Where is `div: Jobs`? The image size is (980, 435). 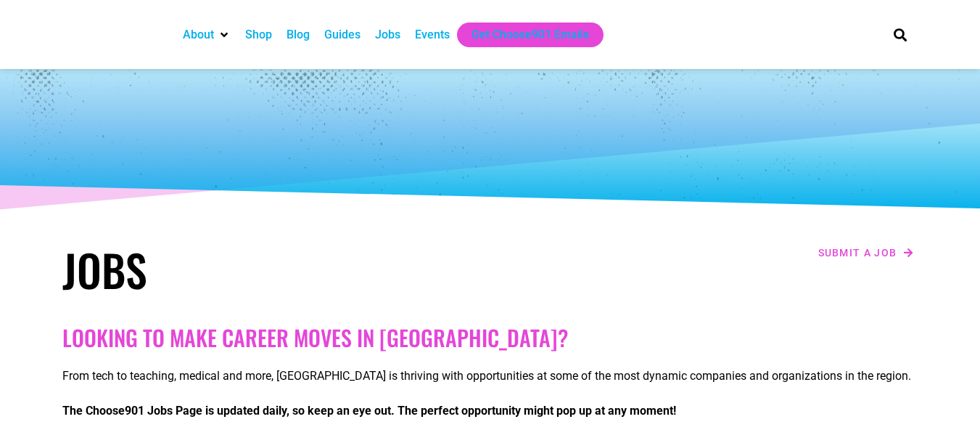
div: Jobs is located at coordinates (387, 35).